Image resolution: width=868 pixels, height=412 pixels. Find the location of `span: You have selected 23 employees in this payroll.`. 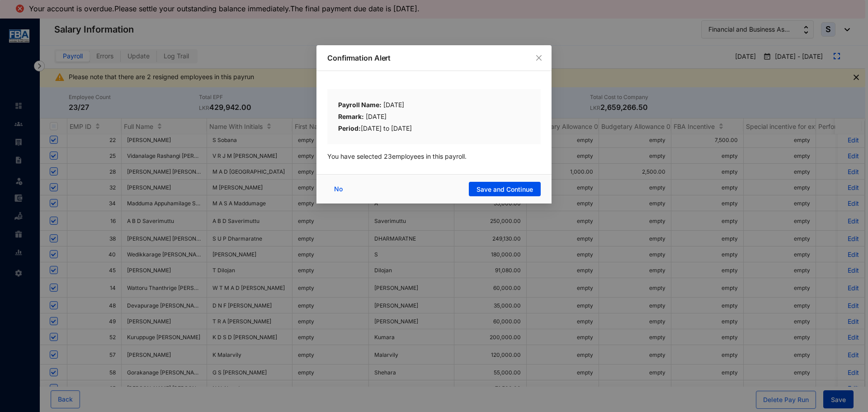

span: You have selected 23 employees in this payroll. is located at coordinates (397, 156).